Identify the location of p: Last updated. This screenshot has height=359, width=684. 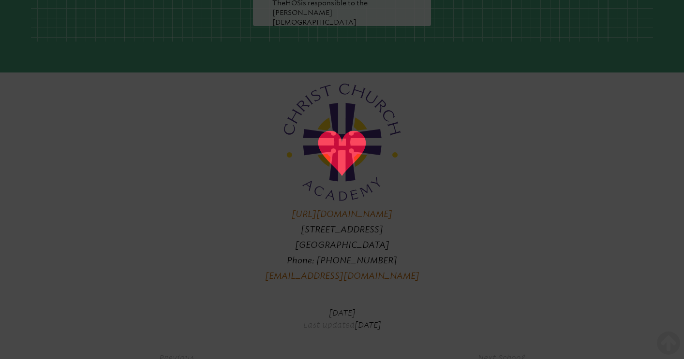
(342, 317).